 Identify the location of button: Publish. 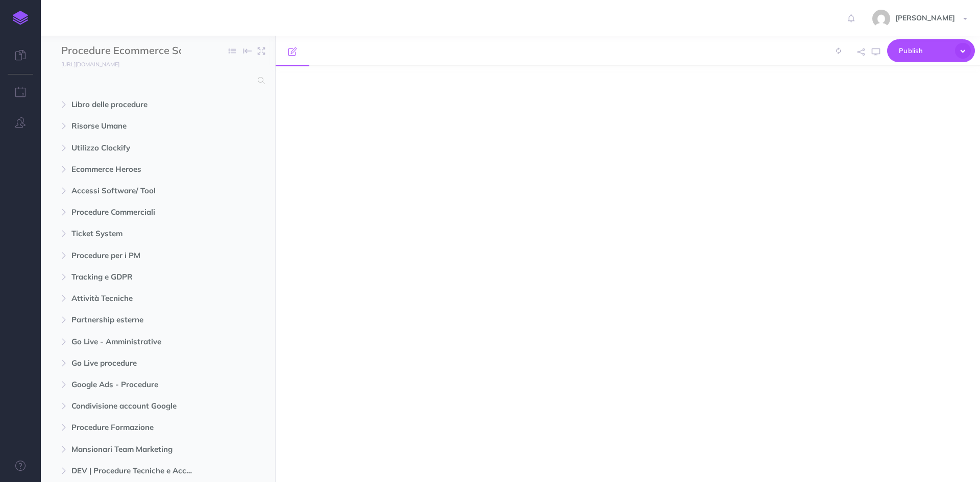
(931, 50).